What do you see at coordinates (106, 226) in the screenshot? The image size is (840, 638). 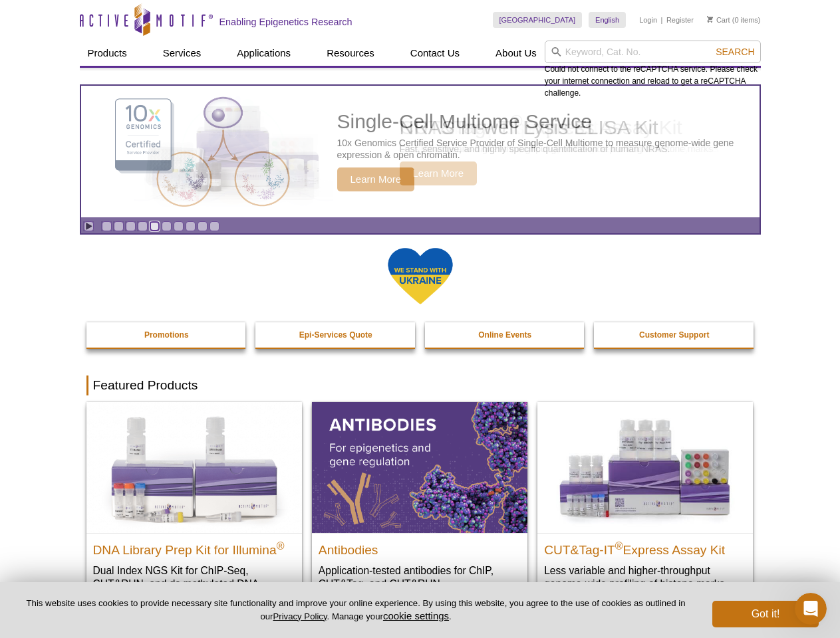 I see `a: Go to slide 1` at bounding box center [106, 226].